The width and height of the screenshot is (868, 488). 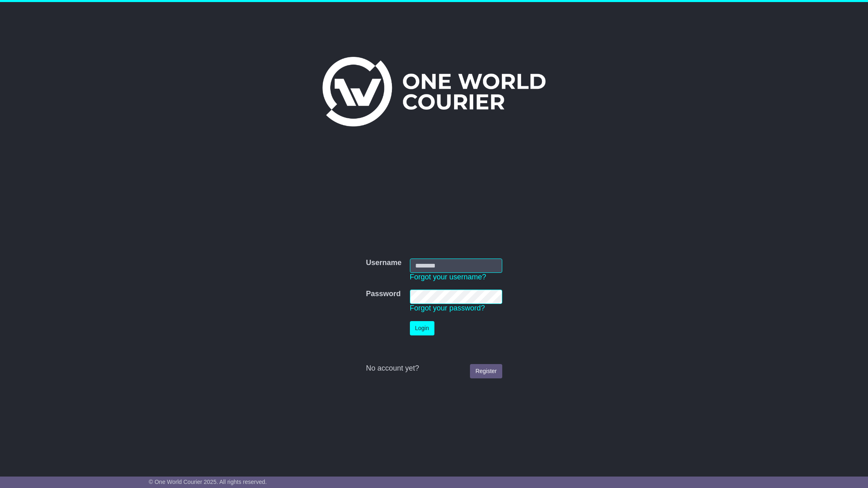 What do you see at coordinates (486, 371) in the screenshot?
I see `a: Register` at bounding box center [486, 371].